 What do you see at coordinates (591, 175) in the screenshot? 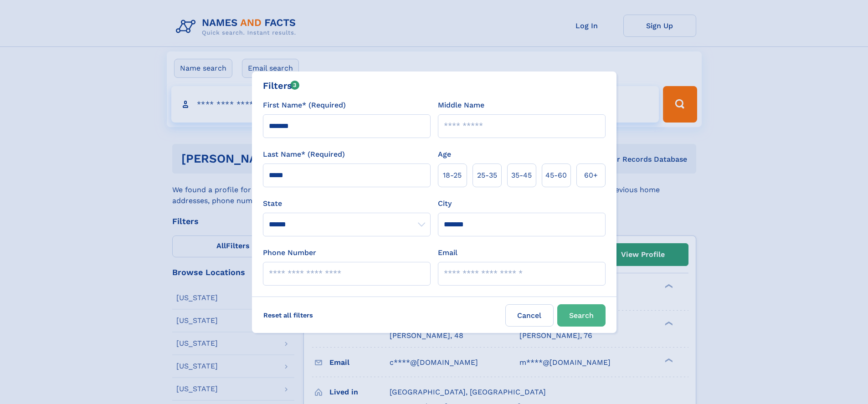
I see `span: 60+` at bounding box center [591, 175].